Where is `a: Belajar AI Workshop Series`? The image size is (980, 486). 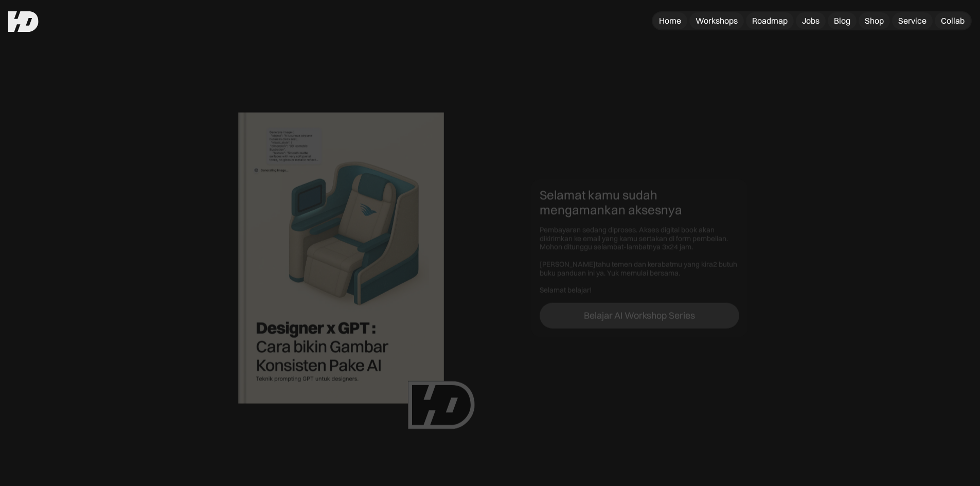 a: Belajar AI Workshop Series is located at coordinates (639, 316).